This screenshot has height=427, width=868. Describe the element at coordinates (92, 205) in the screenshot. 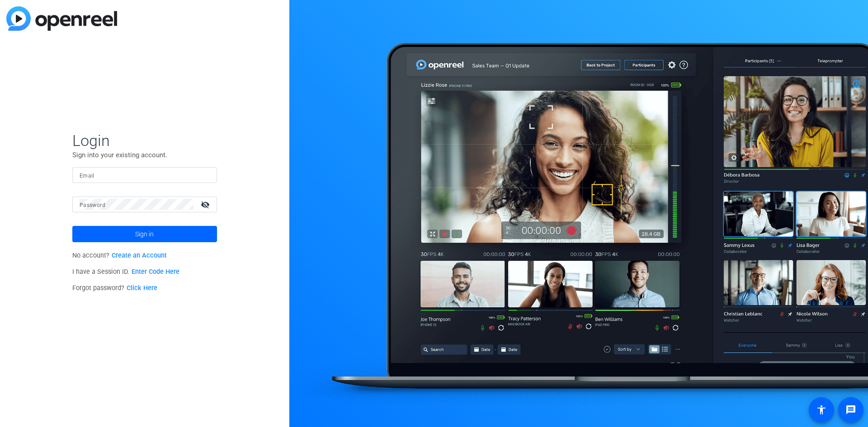

I see `mat-label: Password` at that location.